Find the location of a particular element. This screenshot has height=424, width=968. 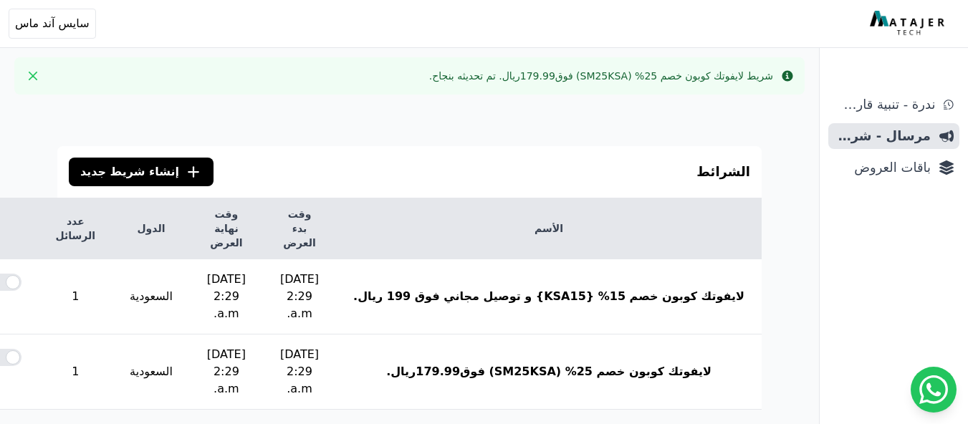

span: إنشاء شريط جديد is located at coordinates (130, 172).